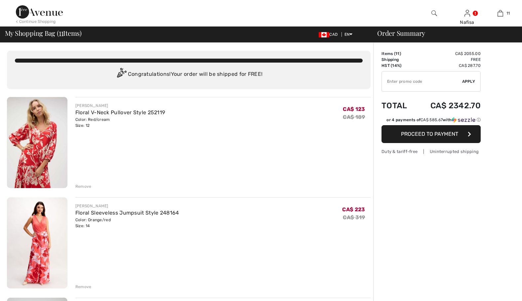 This screenshot has width=522, height=301. What do you see at coordinates (431, 120) in the screenshot?
I see `span: CA$ 585.67` at bounding box center [431, 120].